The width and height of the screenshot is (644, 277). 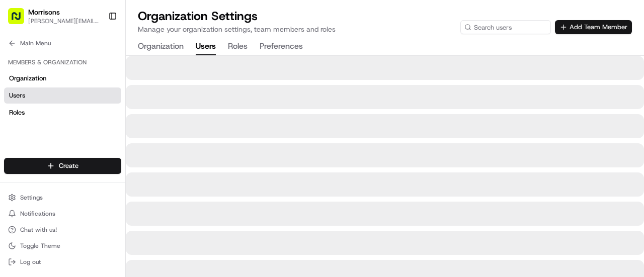 I want to click on a: Preferences, so click(x=62, y=130).